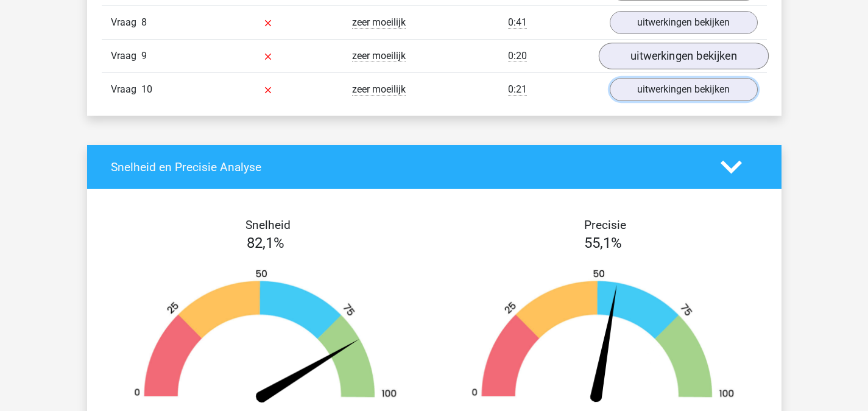  I want to click on h4: Snelheid, so click(268, 225).